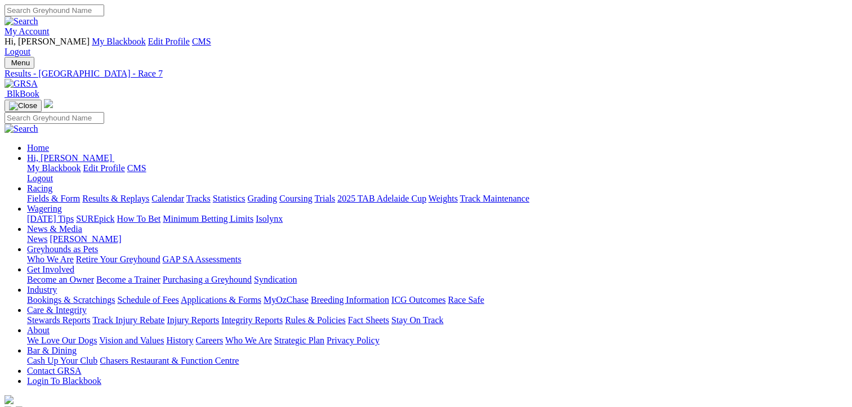  Describe the element at coordinates (20, 63) in the screenshot. I see `span: Menu` at that location.